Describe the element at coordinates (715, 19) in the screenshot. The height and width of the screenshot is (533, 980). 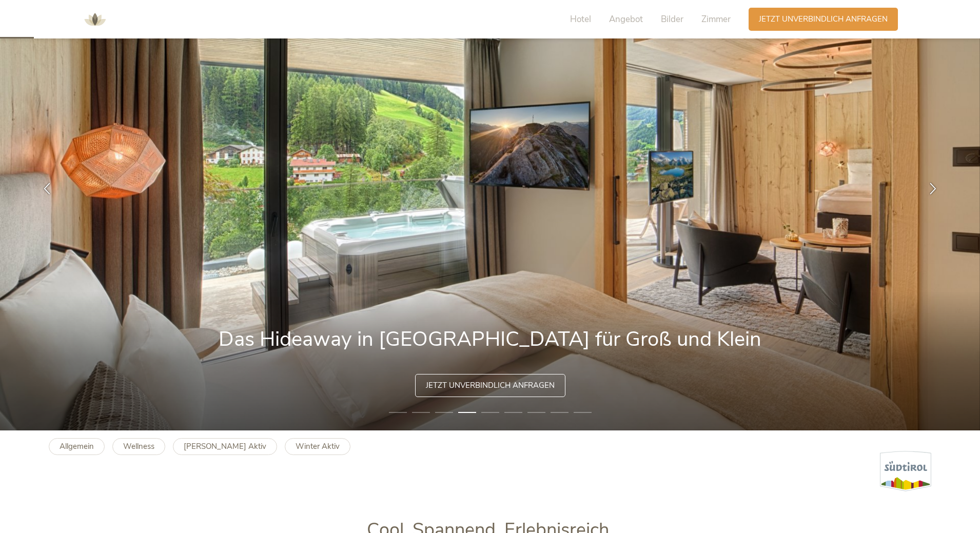
I see `span: Zimmer` at that location.